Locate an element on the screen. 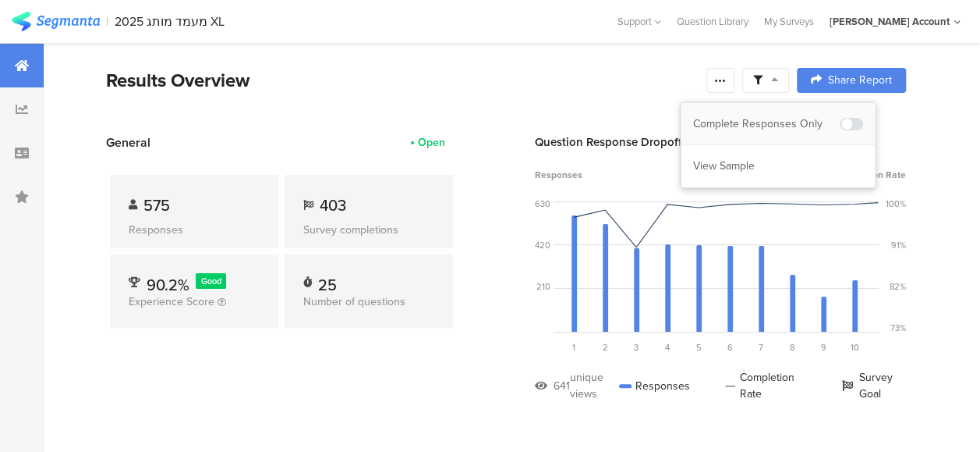  div: Open is located at coordinates (432, 142).